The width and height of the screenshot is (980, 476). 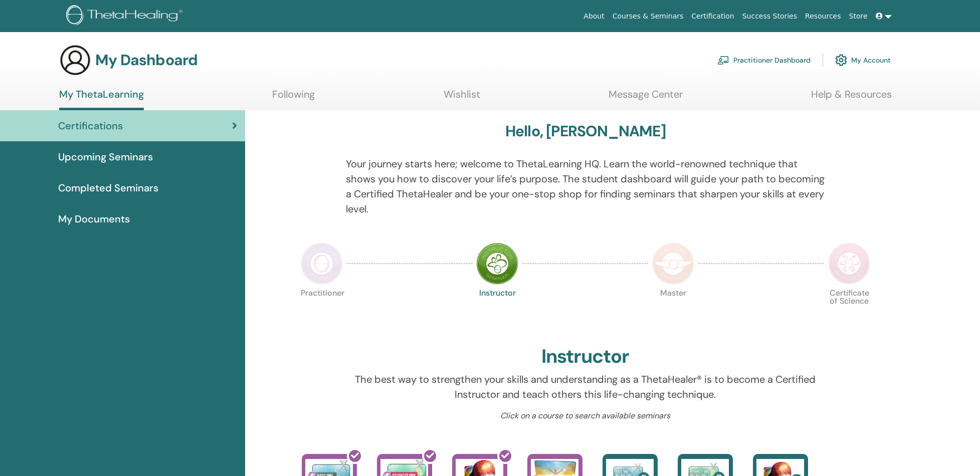 I want to click on a: Help & Resources, so click(x=851, y=98).